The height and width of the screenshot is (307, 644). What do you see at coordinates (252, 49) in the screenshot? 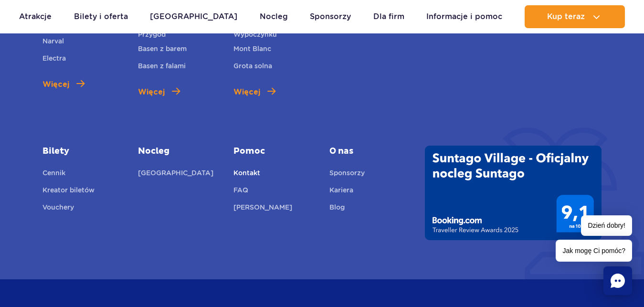
I see `span: Mont Blanc` at bounding box center [252, 49].